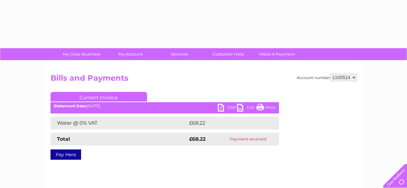  What do you see at coordinates (70, 106) in the screenshot?
I see `b: Statement Date:` at bounding box center [70, 106].